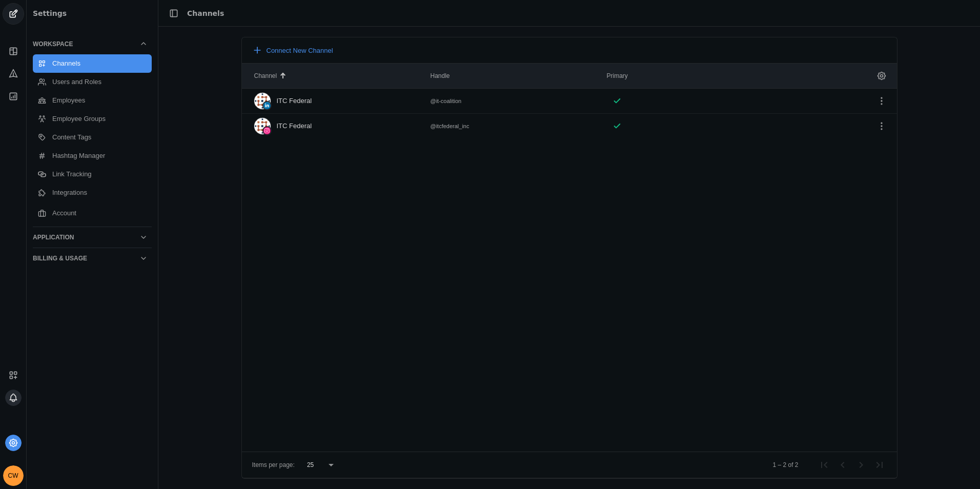 This screenshot has width=980, height=489. What do you see at coordinates (92, 64) in the screenshot?
I see `a: Channels` at bounding box center [92, 64].